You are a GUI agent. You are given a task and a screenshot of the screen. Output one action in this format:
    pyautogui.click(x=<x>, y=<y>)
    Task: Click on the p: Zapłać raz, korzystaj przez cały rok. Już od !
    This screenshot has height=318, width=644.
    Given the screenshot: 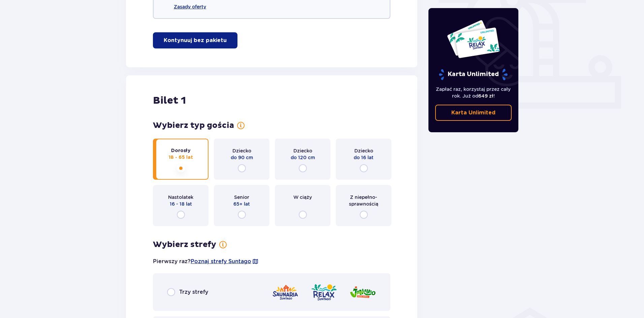 What is the action you would take?
    pyautogui.click(x=474, y=93)
    